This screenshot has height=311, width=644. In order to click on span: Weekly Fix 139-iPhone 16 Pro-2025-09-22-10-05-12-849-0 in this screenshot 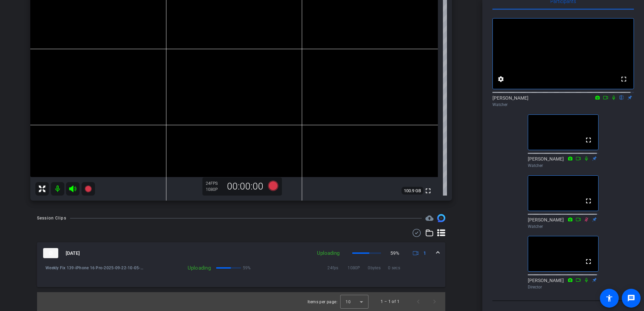, I will do `click(95, 268)`.